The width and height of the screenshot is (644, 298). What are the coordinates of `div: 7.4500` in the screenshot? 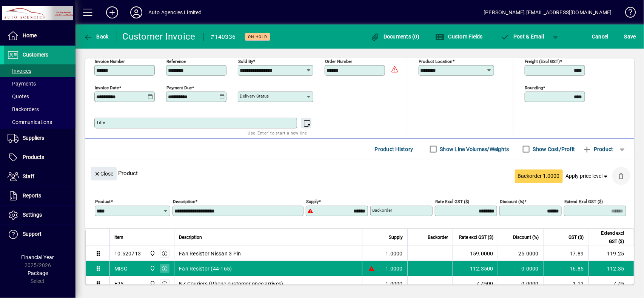 It's located at (475, 284).